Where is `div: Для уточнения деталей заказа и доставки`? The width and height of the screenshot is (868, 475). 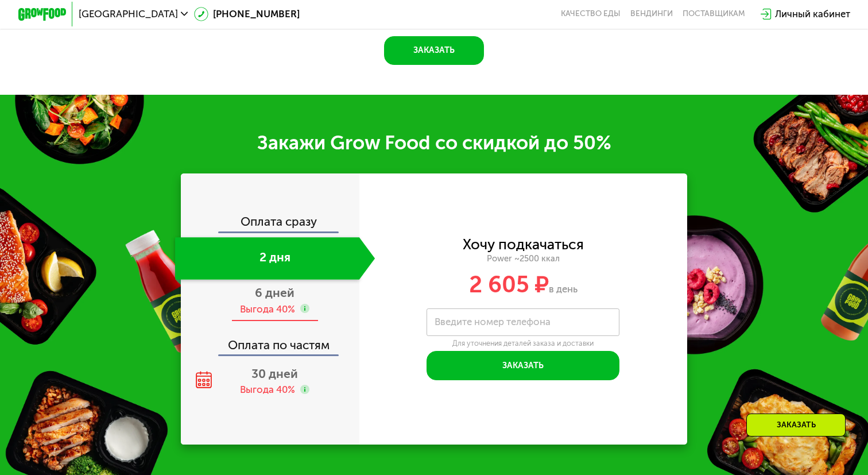
div: Для уточнения деталей заказа и доставки is located at coordinates (523, 344).